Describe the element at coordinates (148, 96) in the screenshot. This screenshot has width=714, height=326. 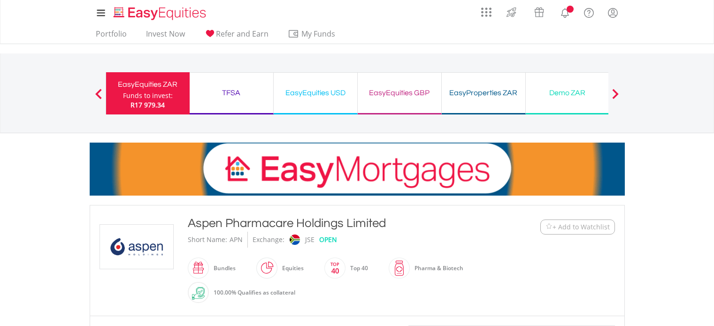
I see `div: Funds to invest:` at that location.